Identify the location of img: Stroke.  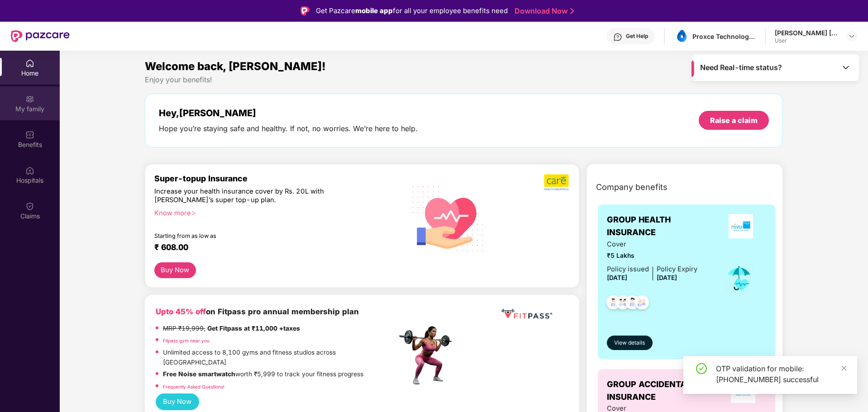
(572, 11).